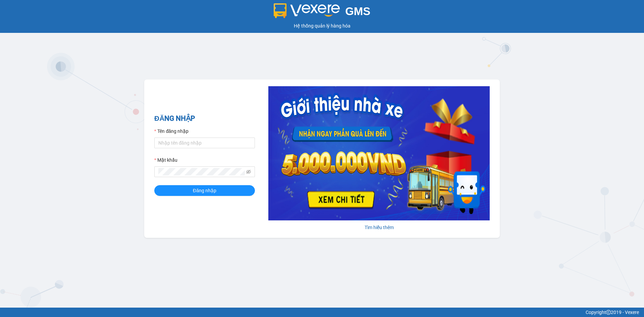 The height and width of the screenshot is (317, 644). I want to click on div: Tìm hiểu thêm, so click(379, 227).